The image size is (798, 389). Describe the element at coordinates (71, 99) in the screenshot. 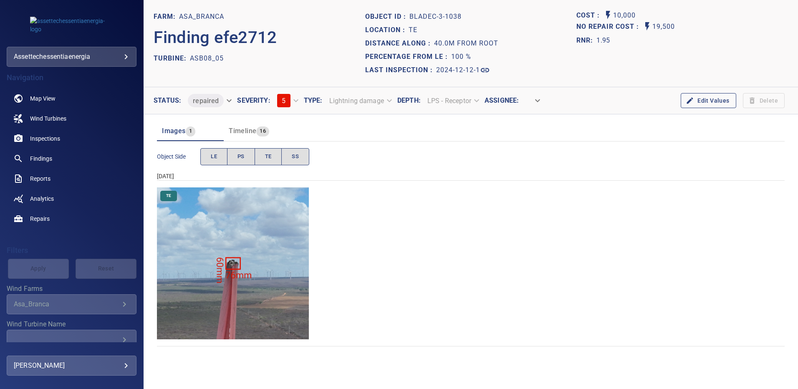

I see `a: map noActive` at that location.